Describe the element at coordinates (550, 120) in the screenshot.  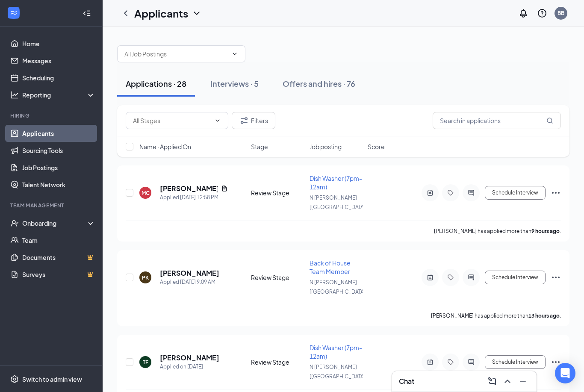
I see `svg: MagnifyingGlass` at that location.